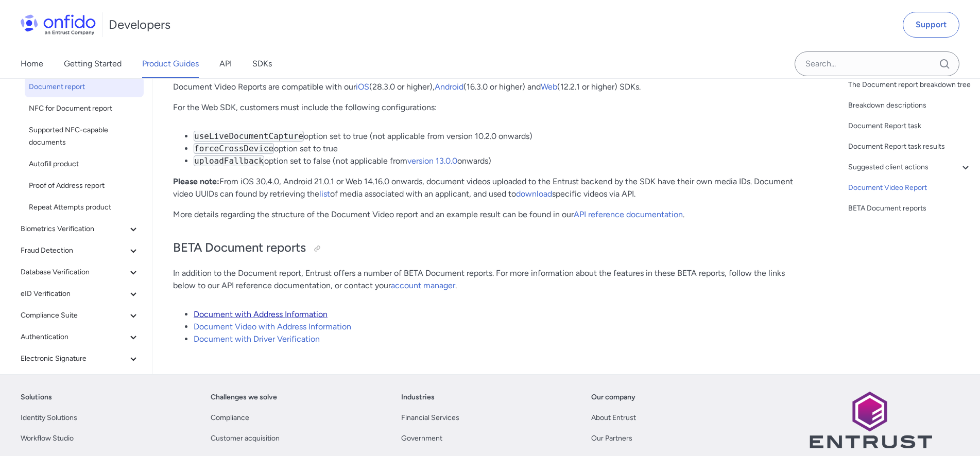 The image size is (980, 456). What do you see at coordinates (534, 193) in the screenshot?
I see `a: download` at bounding box center [534, 193].